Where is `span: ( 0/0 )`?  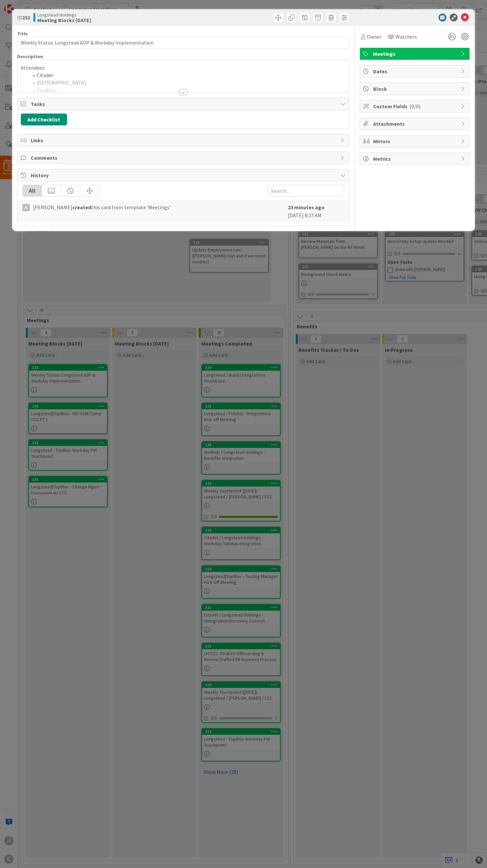 span: ( 0/0 ) is located at coordinates (415, 107).